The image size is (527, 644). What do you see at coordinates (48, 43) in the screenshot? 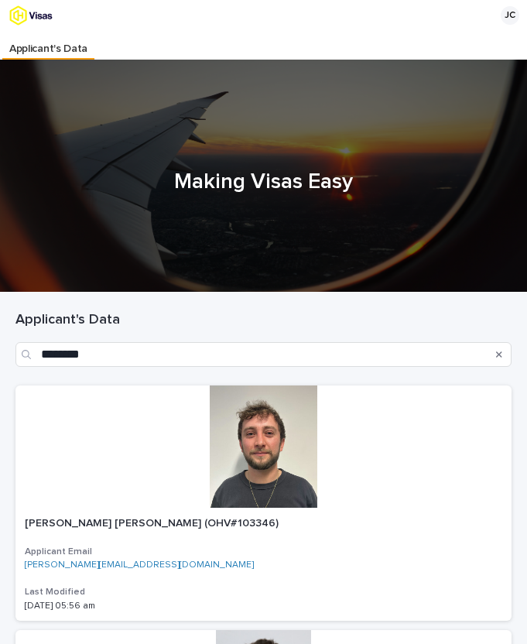
I see `p: Applicant's Data` at bounding box center [48, 43].